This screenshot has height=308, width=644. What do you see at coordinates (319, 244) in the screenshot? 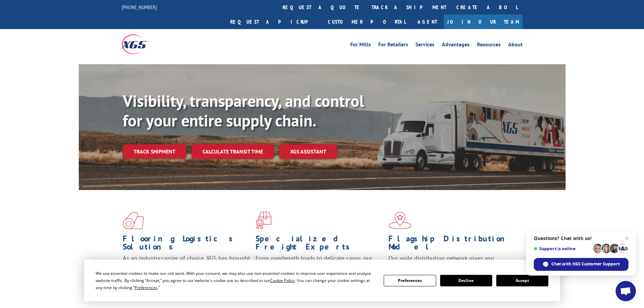
I see `h1: Specialized Freight Experts` at bounding box center [319, 244].